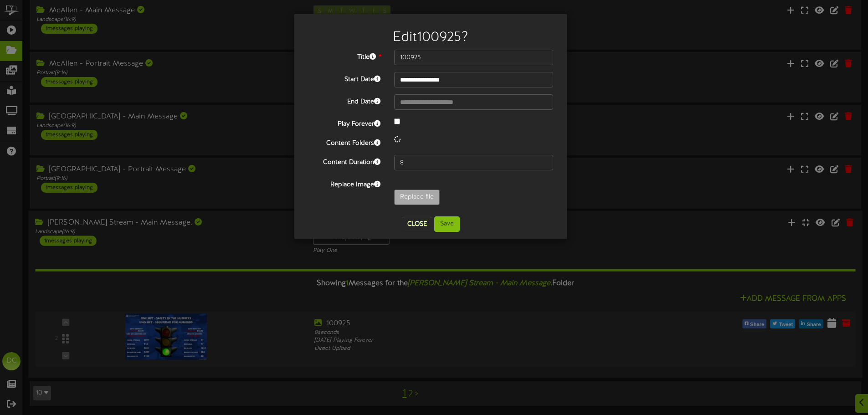 Image resolution: width=868 pixels, height=415 pixels. Describe the element at coordinates (344, 183) in the screenshot. I see `label: Replace Image` at that location.